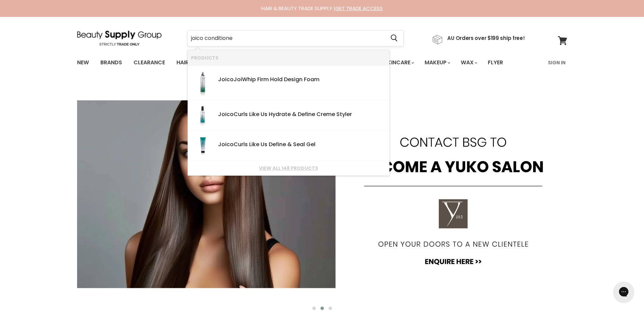 The height and width of the screenshot is (311, 644). What do you see at coordinates (203, 115) in the screenshot?
I see `img: joico-curls-like-us-curl-creme-styler-200ml-5-500x500.webp` at bounding box center [203, 115].